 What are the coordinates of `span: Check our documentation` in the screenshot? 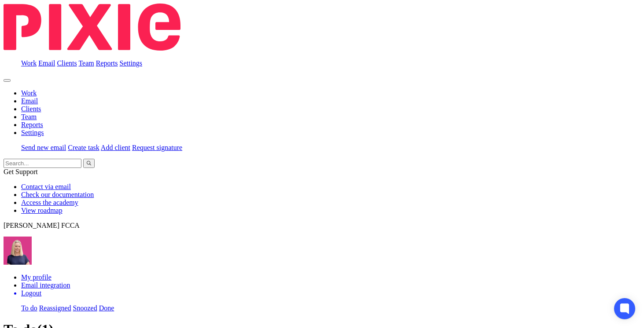 It's located at (57, 194).